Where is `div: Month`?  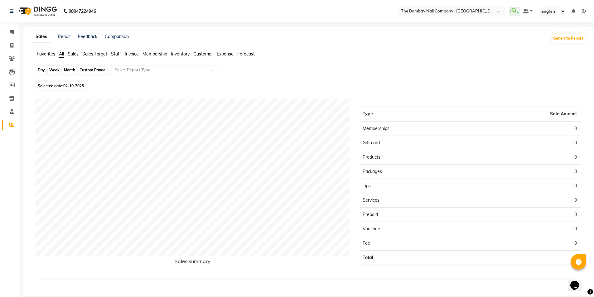 div: Month is located at coordinates (70, 70).